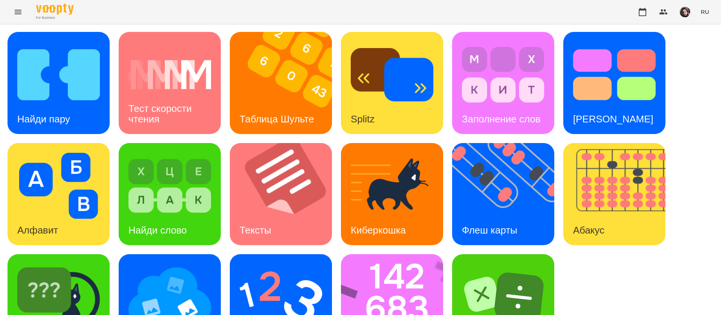 This screenshot has width=721, height=315. What do you see at coordinates (55, 18) in the screenshot?
I see `span: For Business` at bounding box center [55, 18].